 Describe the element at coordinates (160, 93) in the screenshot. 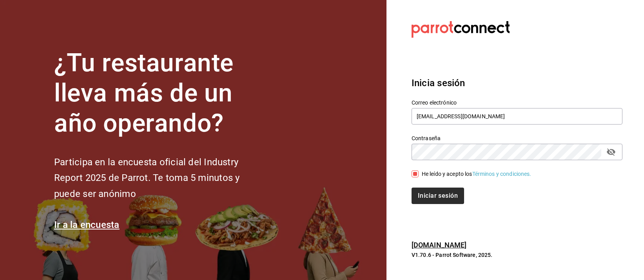

I see `h1: ¿Tu restaurante lleva más de un año operando?` at that location.